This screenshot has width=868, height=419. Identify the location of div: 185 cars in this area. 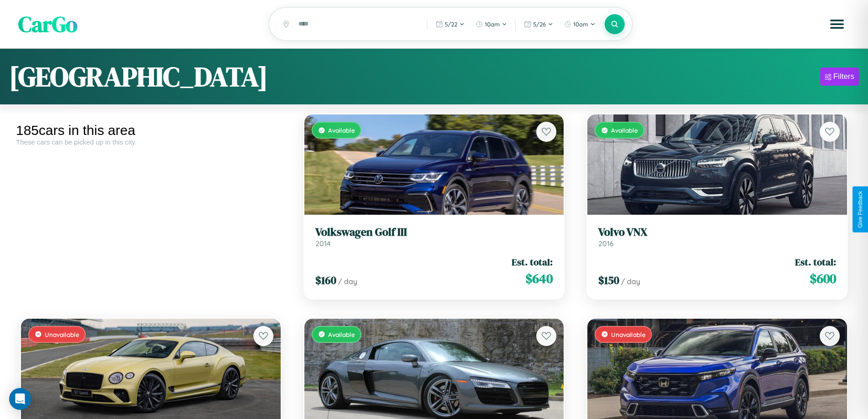
(151, 130).